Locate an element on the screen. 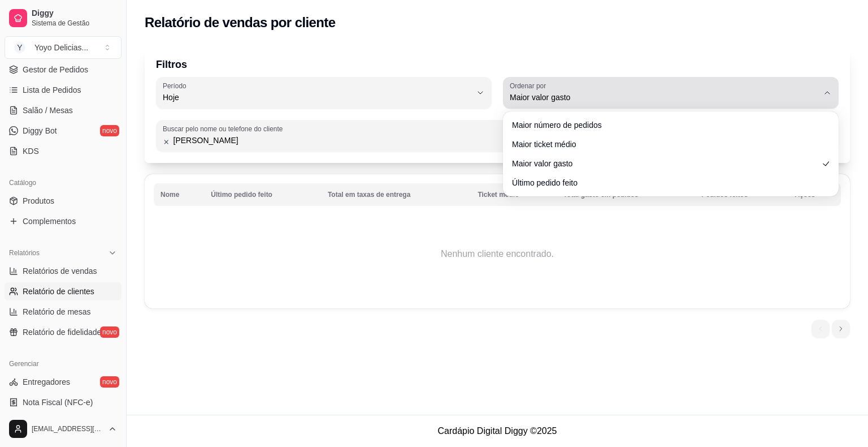  span: Relatório de fidelidade is located at coordinates (62, 332).